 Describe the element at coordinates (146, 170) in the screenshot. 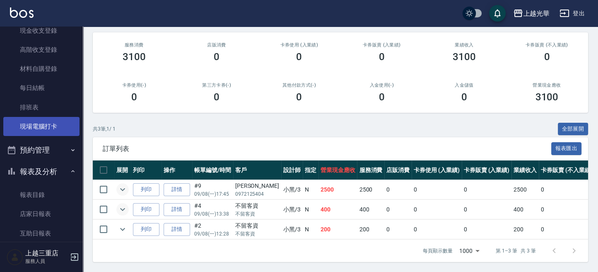

I see `th: 列印` at that location.